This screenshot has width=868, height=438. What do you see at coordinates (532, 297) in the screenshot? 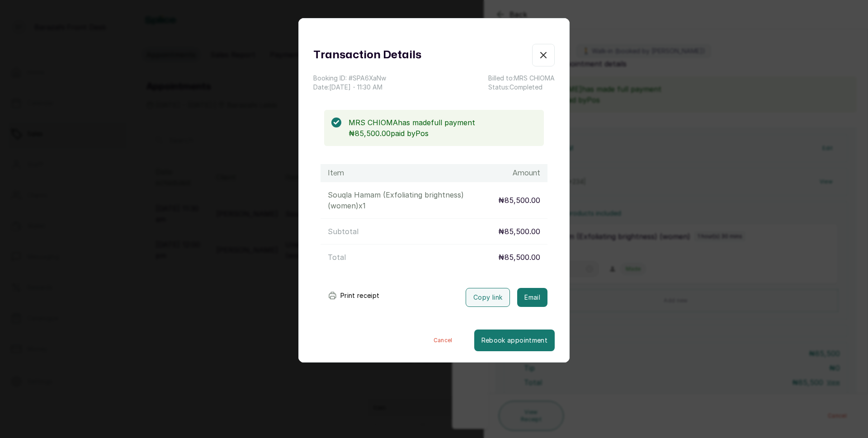
I see `button: Email` at bounding box center [532, 297].